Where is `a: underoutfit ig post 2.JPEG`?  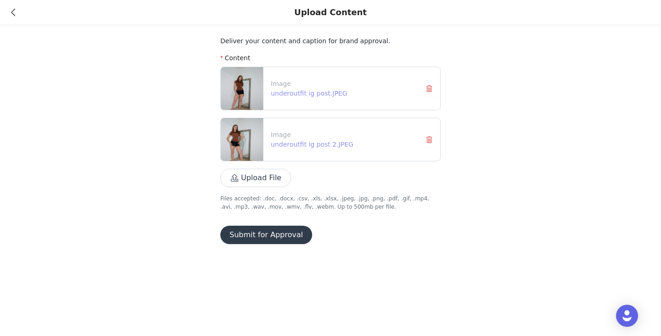 a: underoutfit ig post 2.JPEG is located at coordinates (312, 144).